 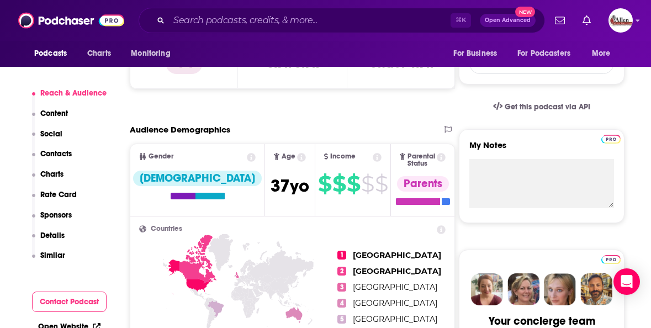 I want to click on p: Charts, so click(x=52, y=174).